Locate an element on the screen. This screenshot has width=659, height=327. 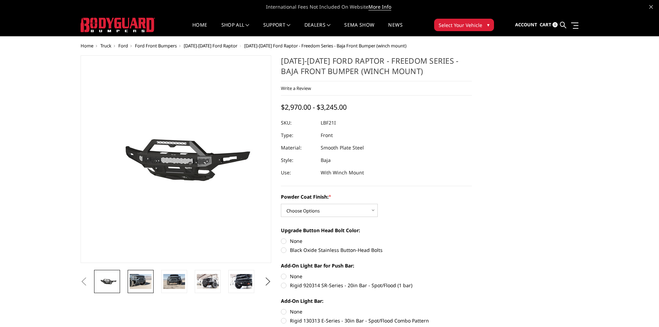
img: BODYGUARD BUMPERS is located at coordinates (118, 25).